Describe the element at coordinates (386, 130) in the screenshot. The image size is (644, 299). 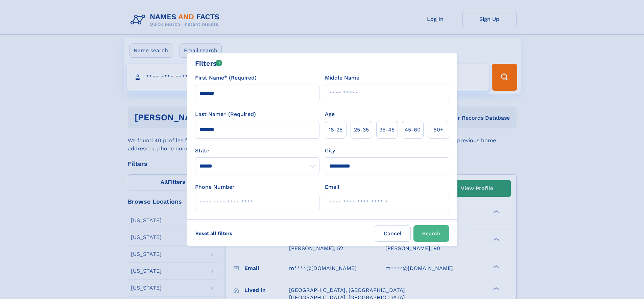
I see `span: 35‑45` at that location.